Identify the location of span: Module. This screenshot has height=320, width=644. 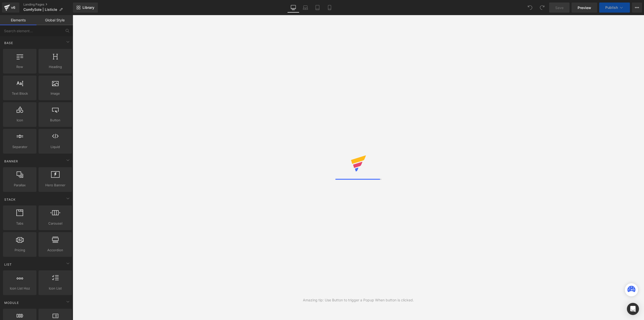
(12, 302).